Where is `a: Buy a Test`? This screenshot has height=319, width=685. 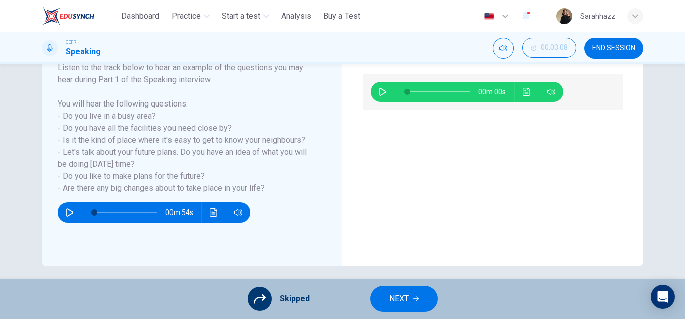
a: Buy a Test is located at coordinates (342, 16).